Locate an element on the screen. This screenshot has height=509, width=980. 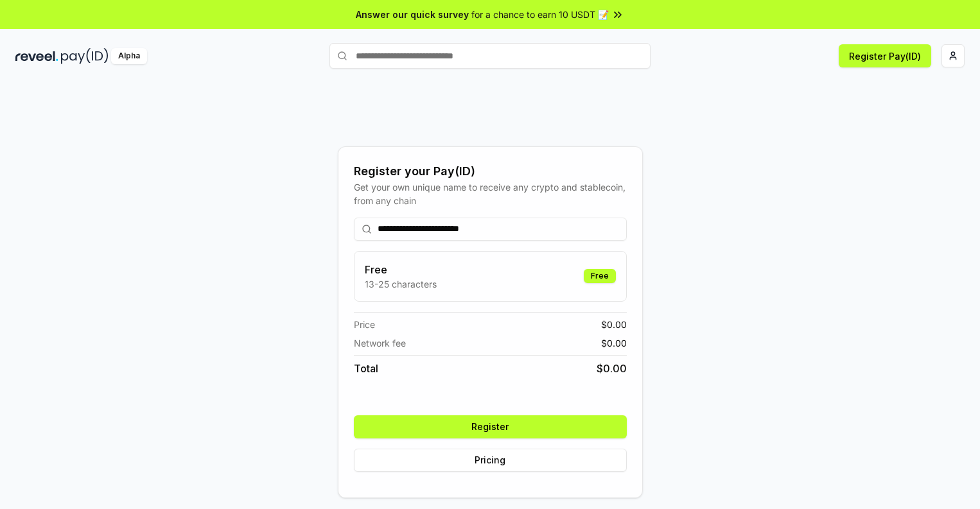
div: Get your own unique name to receive any crypto and stablecoin, from any chain is located at coordinates (490, 194).